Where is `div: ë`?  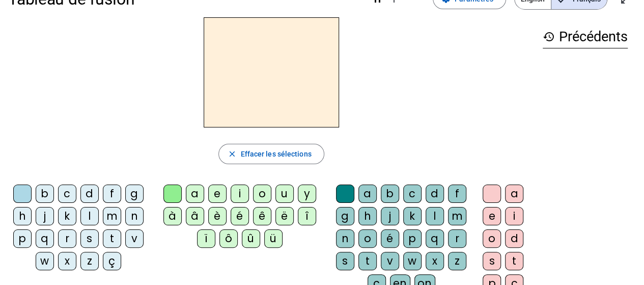
div: ë is located at coordinates (285, 216).